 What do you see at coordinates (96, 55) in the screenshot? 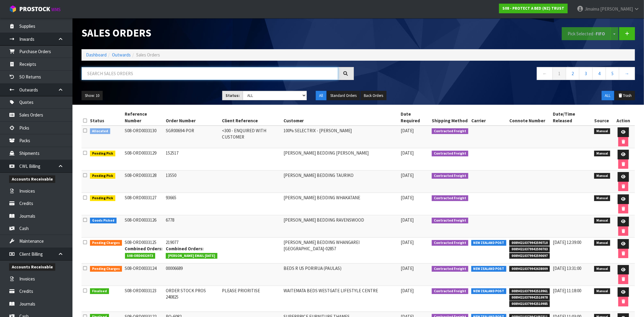
I see `a: Dashboard` at bounding box center [96, 55].